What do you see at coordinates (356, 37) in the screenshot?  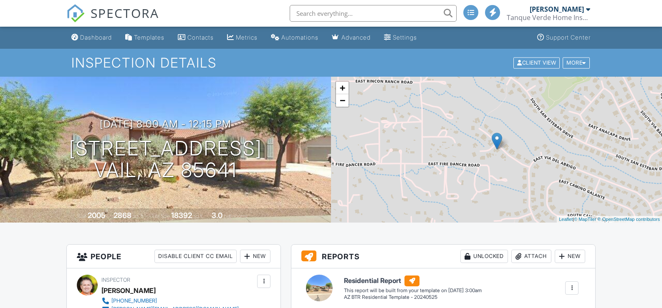 I see `div: Advanced` at bounding box center [356, 37].